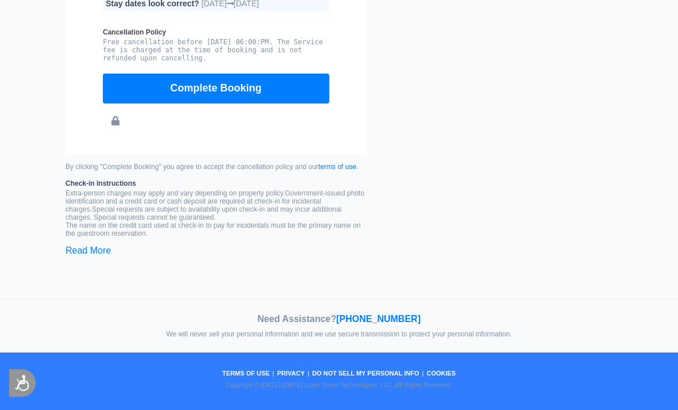 The width and height of the screenshot is (678, 410). Describe the element at coordinates (291, 373) in the screenshot. I see `a: Privacy` at that location.